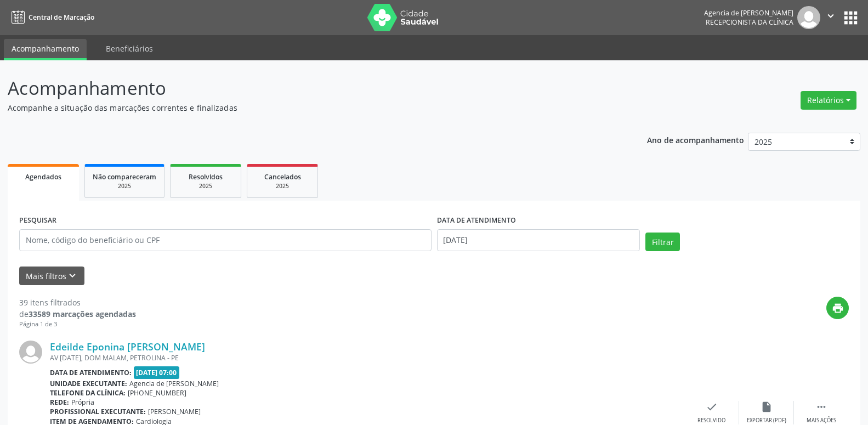  Describe the element at coordinates (205, 177) in the screenshot. I see `span: Resolvidos` at that location.